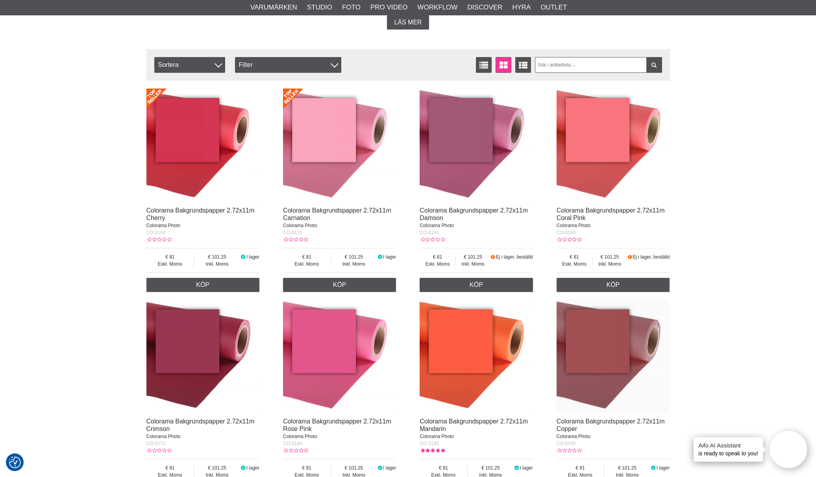 This screenshot has width=816, height=477. Describe the element at coordinates (337, 214) in the screenshot. I see `a: Colorama Bakgrundspapper 2.72x11m Carnation` at that location.